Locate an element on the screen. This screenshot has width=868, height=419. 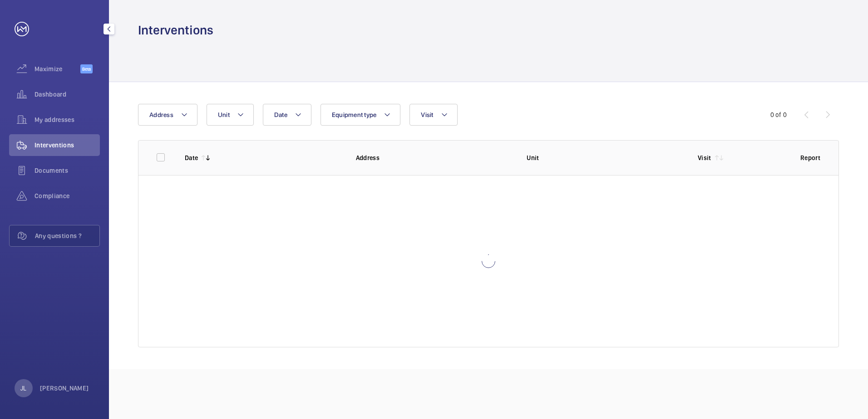
span: Dashboard is located at coordinates (67, 94).